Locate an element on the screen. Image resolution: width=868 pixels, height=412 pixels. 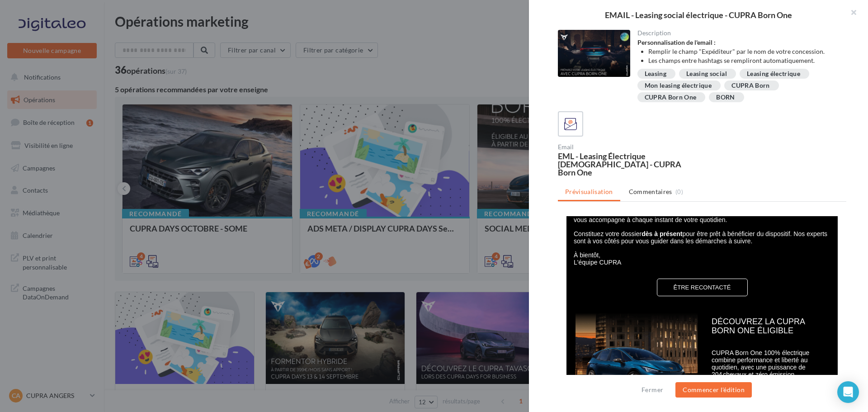
div: Description is located at coordinates (738, 33).